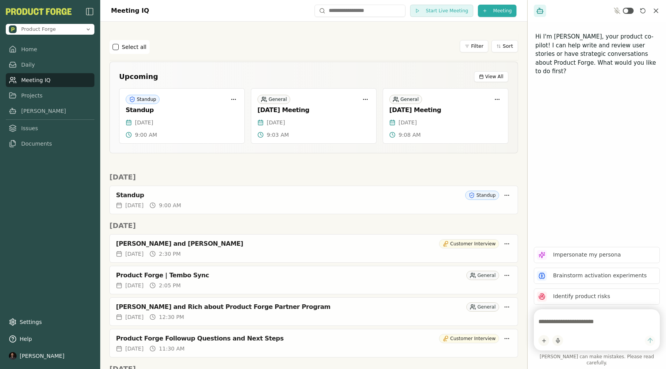  I want to click on span: Meeting, so click(503, 11).